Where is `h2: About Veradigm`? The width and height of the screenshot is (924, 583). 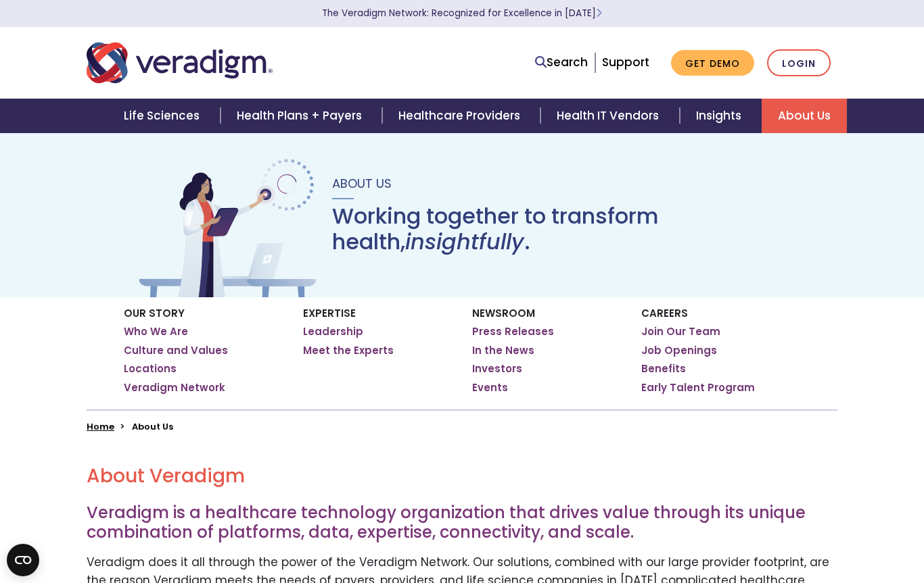 h2: About Veradigm is located at coordinates (462, 476).